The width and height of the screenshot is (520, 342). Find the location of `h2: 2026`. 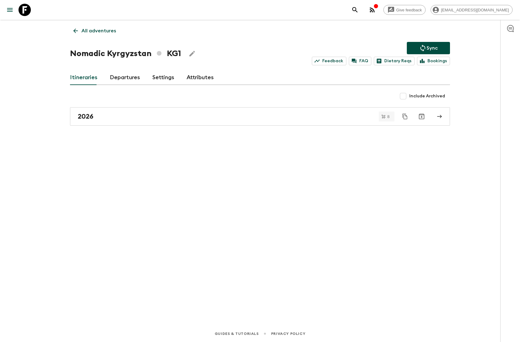

h2: 2026 is located at coordinates (85, 117).